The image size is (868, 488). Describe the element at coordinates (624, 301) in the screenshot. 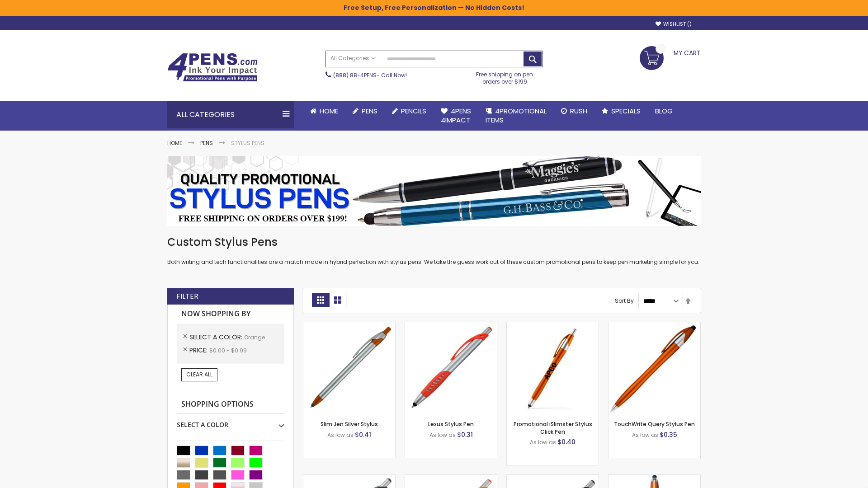

I see `label: Sort By` at that location.